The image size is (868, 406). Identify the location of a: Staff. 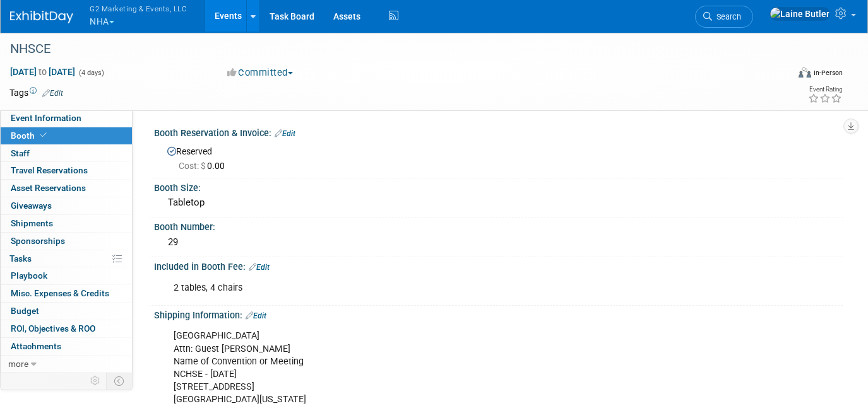
(66, 153).